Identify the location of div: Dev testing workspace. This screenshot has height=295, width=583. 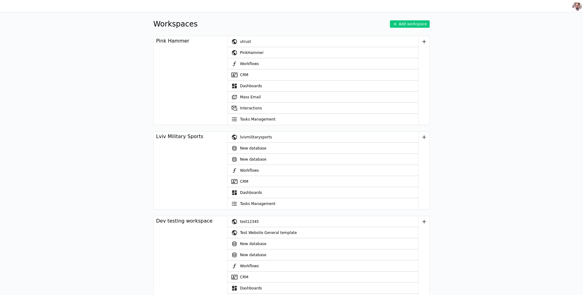
(184, 221).